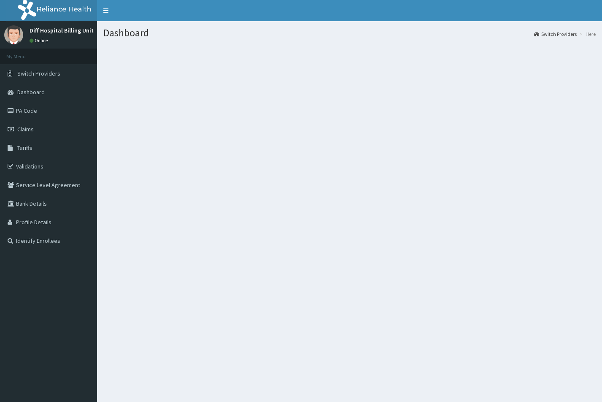 Image resolution: width=602 pixels, height=402 pixels. What do you see at coordinates (14, 35) in the screenshot?
I see `img: User Image` at bounding box center [14, 35].